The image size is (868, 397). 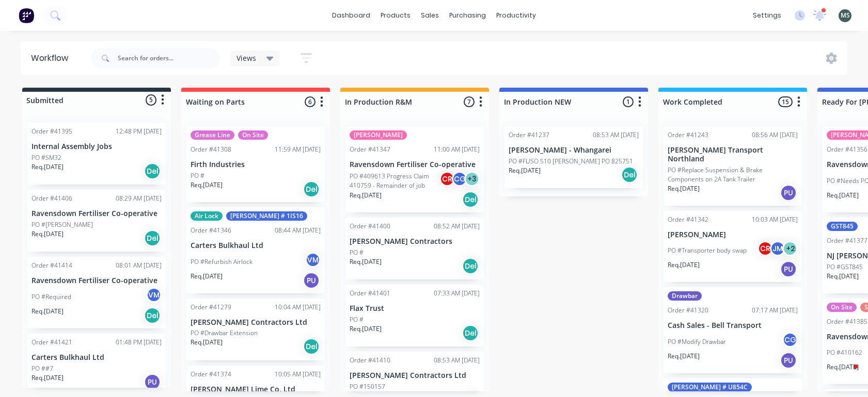 I want to click on p: PO #Replace Suspension & Brake Components on 2A Tank Trailer, so click(x=733, y=175).